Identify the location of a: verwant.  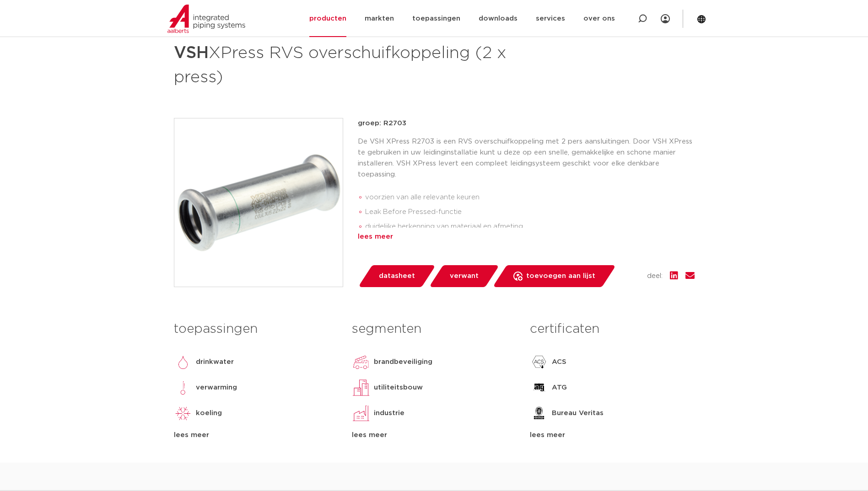
(464, 276).